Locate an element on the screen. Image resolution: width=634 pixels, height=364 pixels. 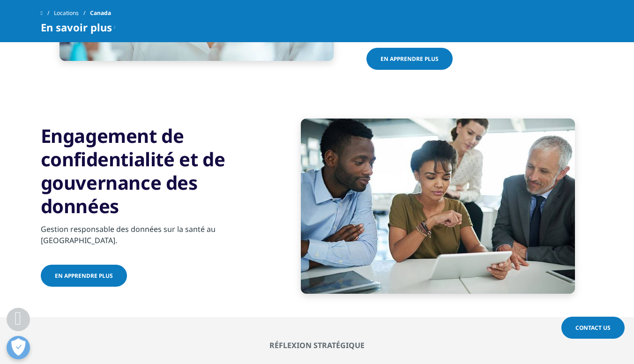
a: EN APPRENDRE PLUS is located at coordinates (409, 59).